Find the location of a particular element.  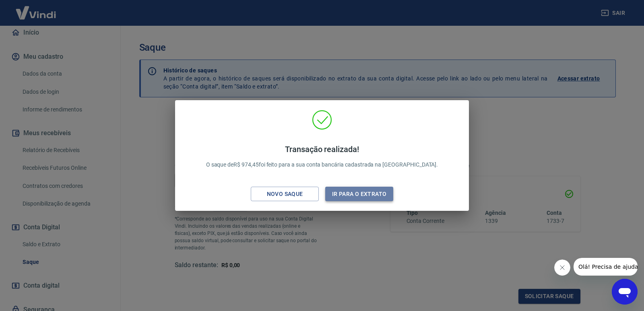

div: Novo saque is located at coordinates (285, 194).